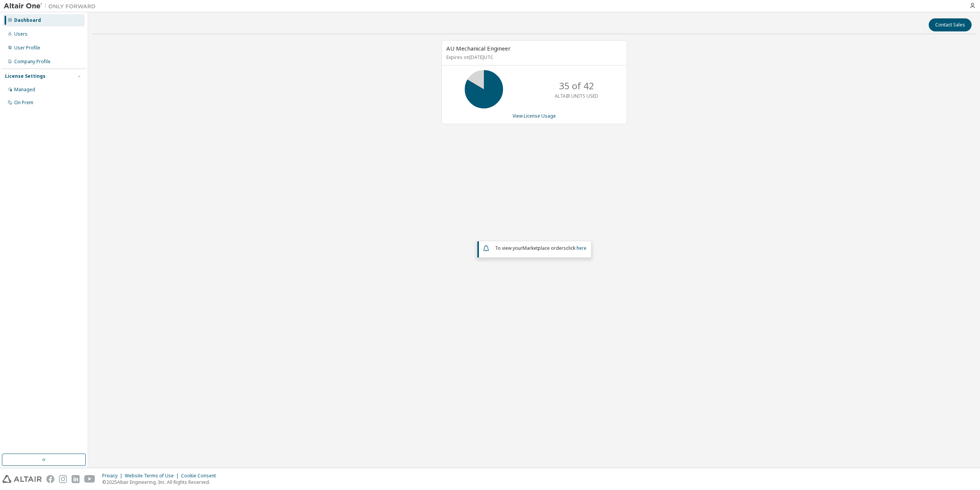 The height and width of the screenshot is (490, 980). Describe the element at coordinates (33, 62) in the screenshot. I see `div: Company Profile` at that location.